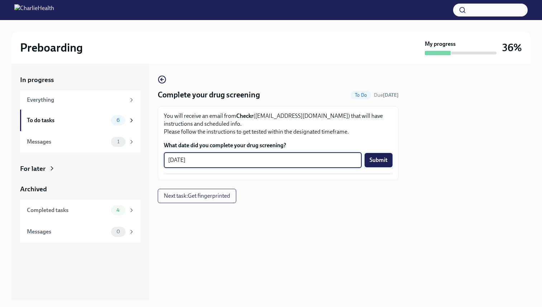  Describe the element at coordinates (80, 210) in the screenshot. I see `a: Completed tasks4` at that location.